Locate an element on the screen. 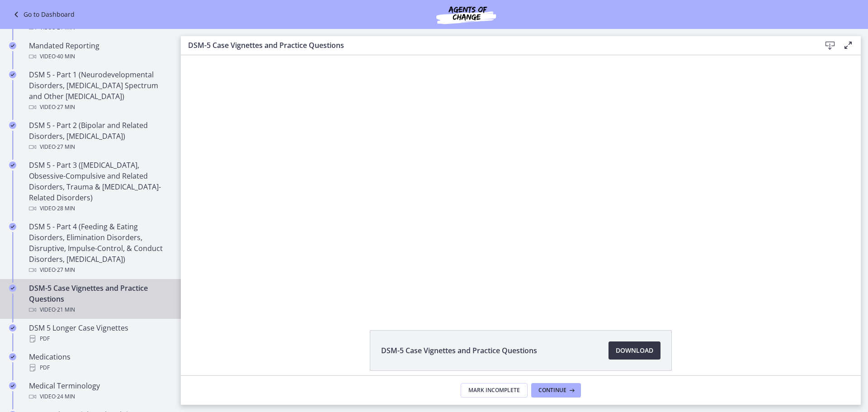 Image resolution: width=868 pixels, height=412 pixels. span: Continue is located at coordinates (552, 390).